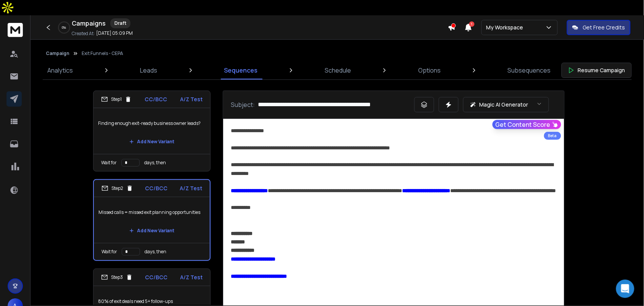  What do you see at coordinates (338, 70) in the screenshot?
I see `a: Schedule` at bounding box center [338, 70].